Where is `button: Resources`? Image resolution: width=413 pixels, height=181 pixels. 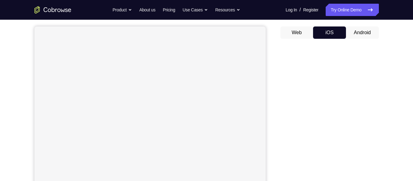 button: Resources is located at coordinates (228, 10).